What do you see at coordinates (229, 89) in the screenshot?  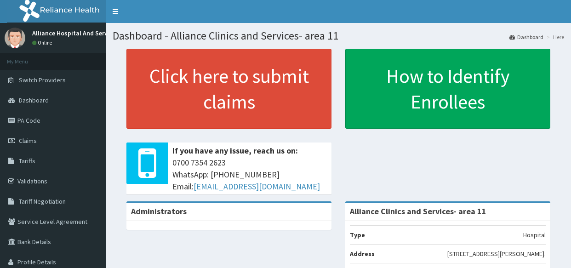 I see `a: Click here to submit claims` at bounding box center [229, 89].